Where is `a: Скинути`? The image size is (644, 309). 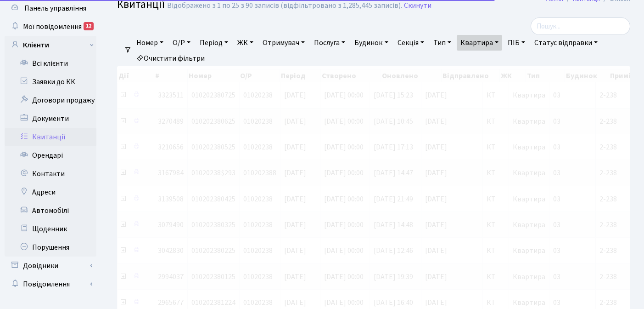 a: Скинути is located at coordinates (418, 6).